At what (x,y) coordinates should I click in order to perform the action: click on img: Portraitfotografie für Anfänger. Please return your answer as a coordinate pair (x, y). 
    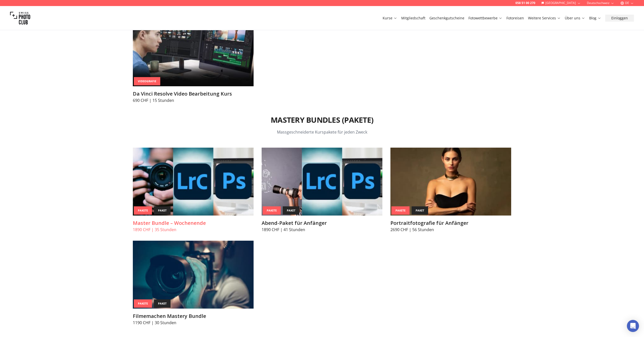
    Looking at the image, I should click on (451, 181).